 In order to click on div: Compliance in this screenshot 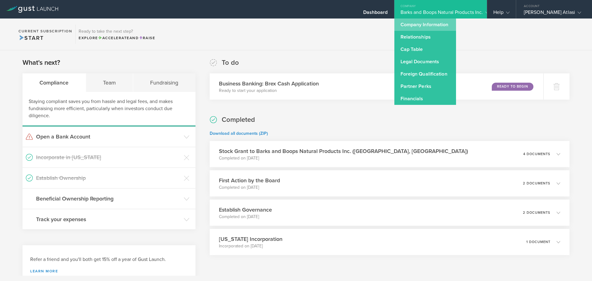, I will do `click(54, 83)`.